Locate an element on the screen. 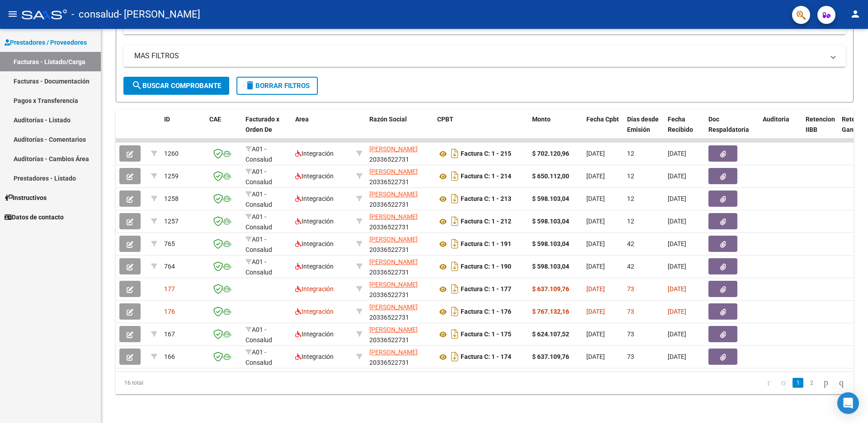 The image size is (868, 423). strong: Factura C: 1 - 174 is located at coordinates (486, 358).